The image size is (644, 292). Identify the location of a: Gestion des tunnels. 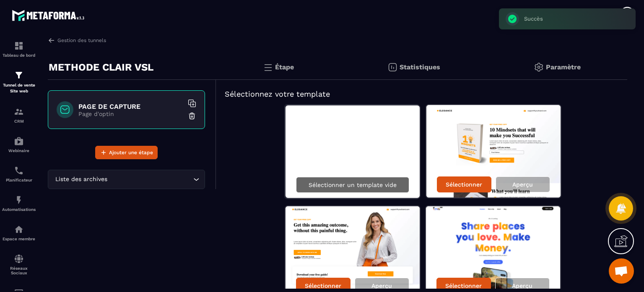
(77, 41).